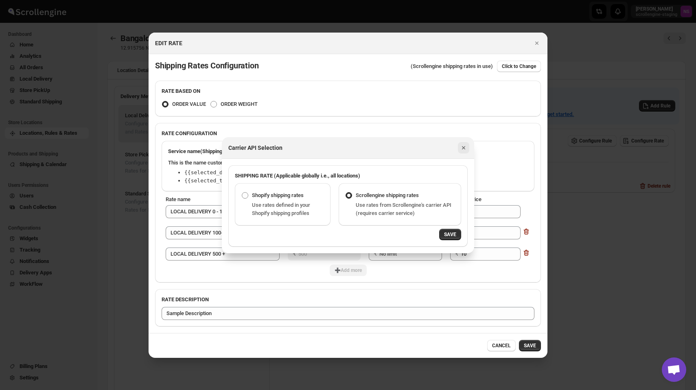 The width and height of the screenshot is (696, 390). Describe the element at coordinates (169, 43) in the screenshot. I see `h2: EDIT RATE` at that location.